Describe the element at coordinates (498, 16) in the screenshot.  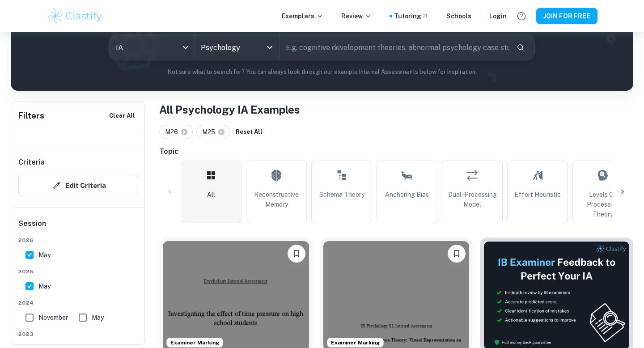
I see `div: Login` at that location.